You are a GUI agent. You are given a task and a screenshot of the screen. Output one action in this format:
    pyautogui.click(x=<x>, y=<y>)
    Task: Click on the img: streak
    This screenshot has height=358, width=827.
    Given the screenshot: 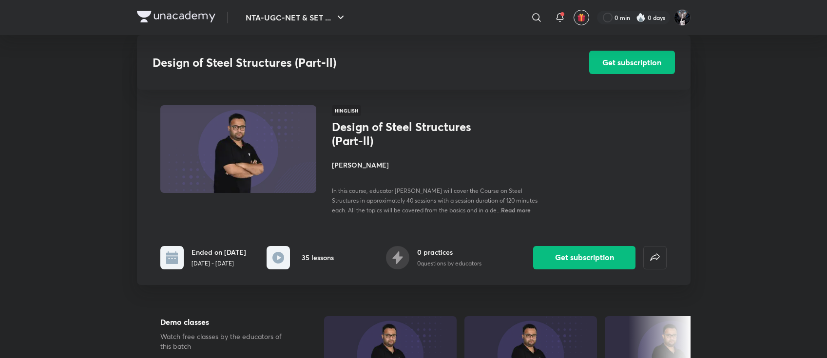 What is the action you would take?
    pyautogui.click(x=641, y=18)
    